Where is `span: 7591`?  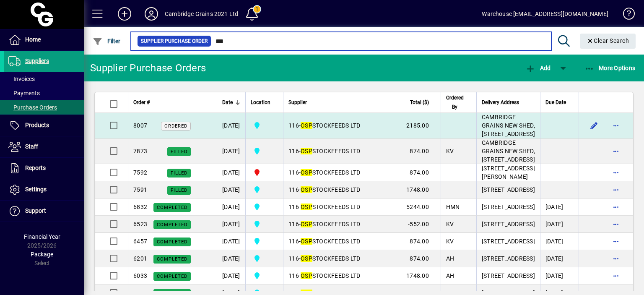 span: 7591 is located at coordinates (140, 190).